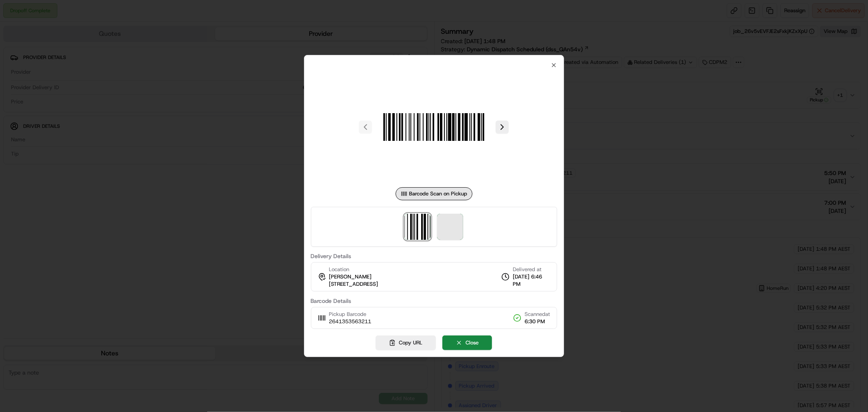 The width and height of the screenshot is (868, 412). What do you see at coordinates (417, 226) in the screenshot?
I see `button: barcode_scan_on_pickup image` at bounding box center [417, 226].